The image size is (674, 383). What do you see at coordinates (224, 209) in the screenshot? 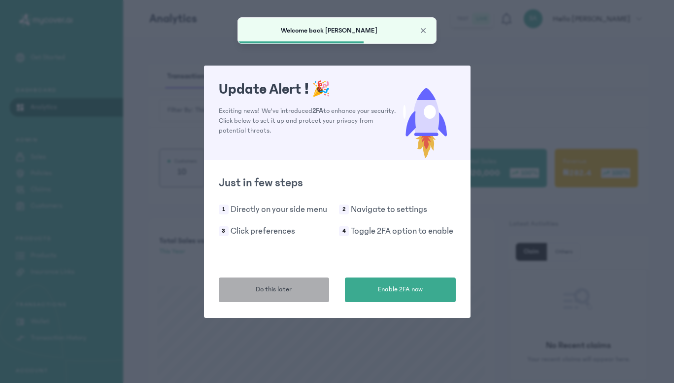
I see `span: 1` at bounding box center [224, 209].